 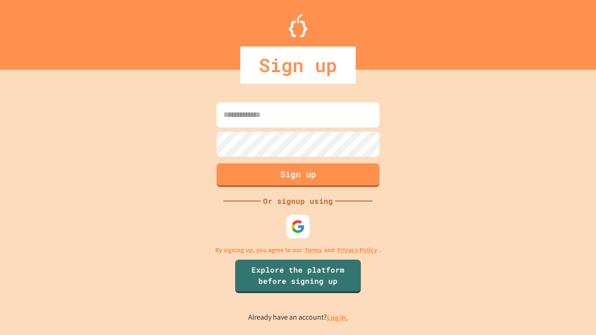 What do you see at coordinates (298, 277) in the screenshot?
I see `a: Explore the platform before signing up` at bounding box center [298, 277].